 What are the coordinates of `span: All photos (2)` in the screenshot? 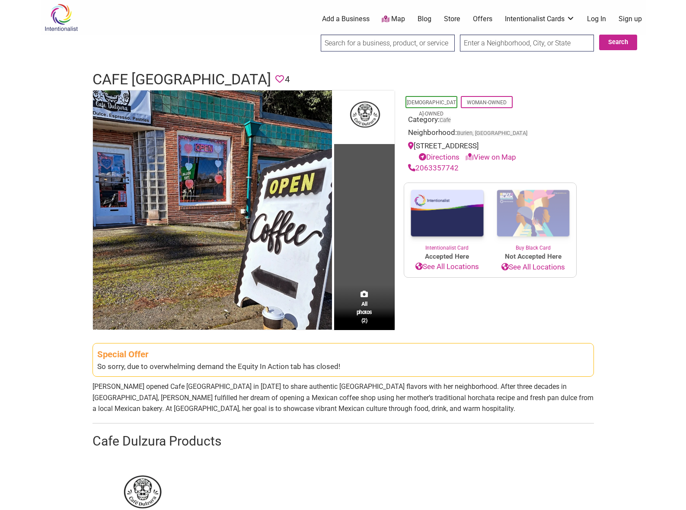 It's located at (364, 312).